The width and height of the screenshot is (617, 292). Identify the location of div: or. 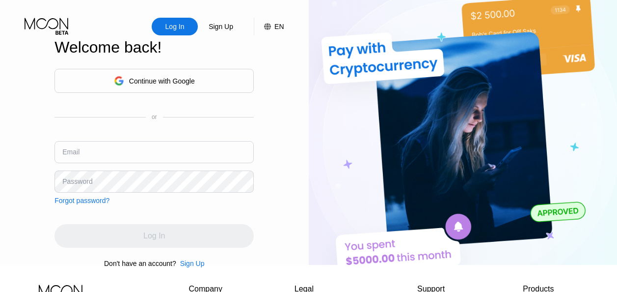
(154, 117).